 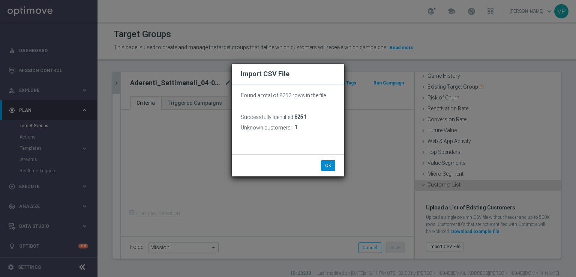 I want to click on button: OK, so click(x=328, y=165).